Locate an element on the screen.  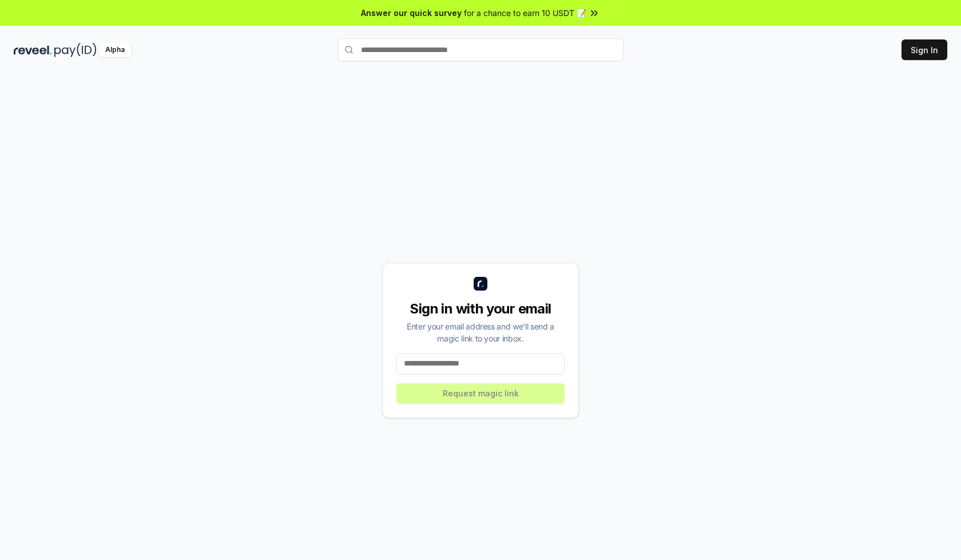
div: Sign in with your email is located at coordinates (480, 309).